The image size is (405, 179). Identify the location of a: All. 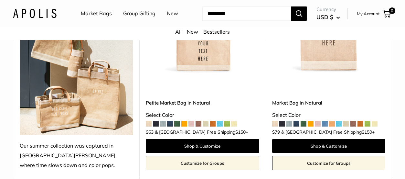
(178, 32).